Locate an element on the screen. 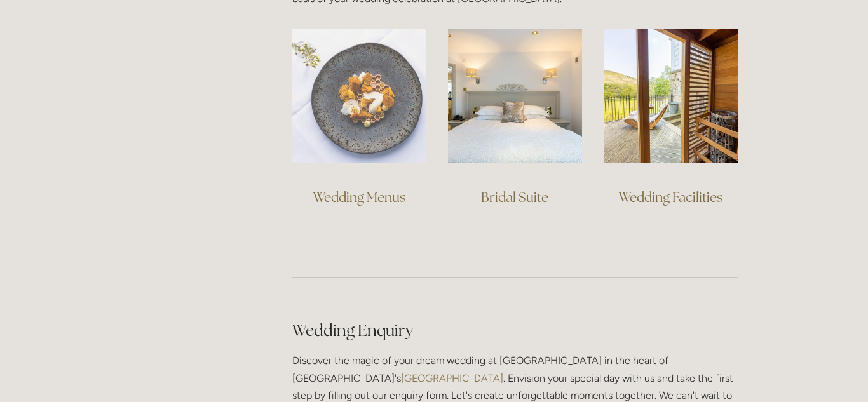 This screenshot has height=402, width=868. a: Bridal Suite is located at coordinates (515, 197).